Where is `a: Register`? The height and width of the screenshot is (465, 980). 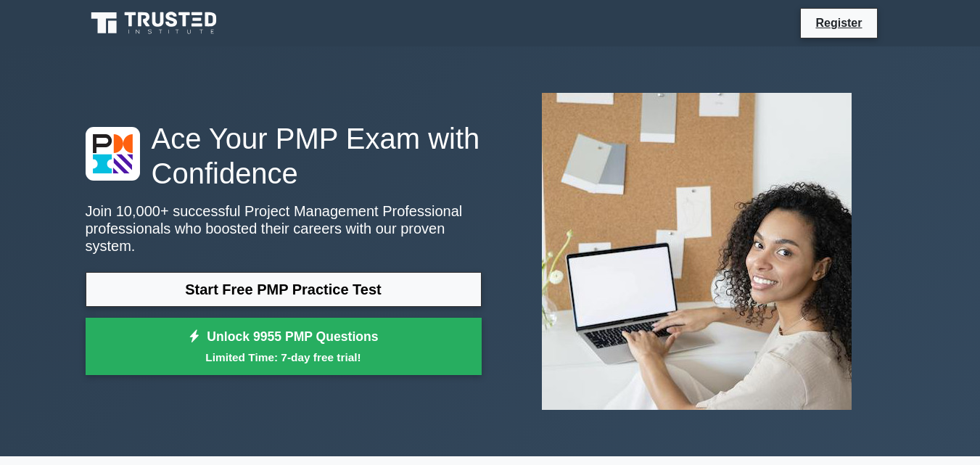 a: Register is located at coordinates (838, 22).